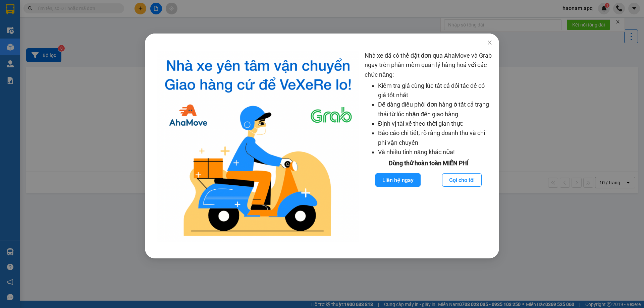  What do you see at coordinates (462, 179) in the screenshot?
I see `button: Gọi cho tôi` at bounding box center [462, 179].